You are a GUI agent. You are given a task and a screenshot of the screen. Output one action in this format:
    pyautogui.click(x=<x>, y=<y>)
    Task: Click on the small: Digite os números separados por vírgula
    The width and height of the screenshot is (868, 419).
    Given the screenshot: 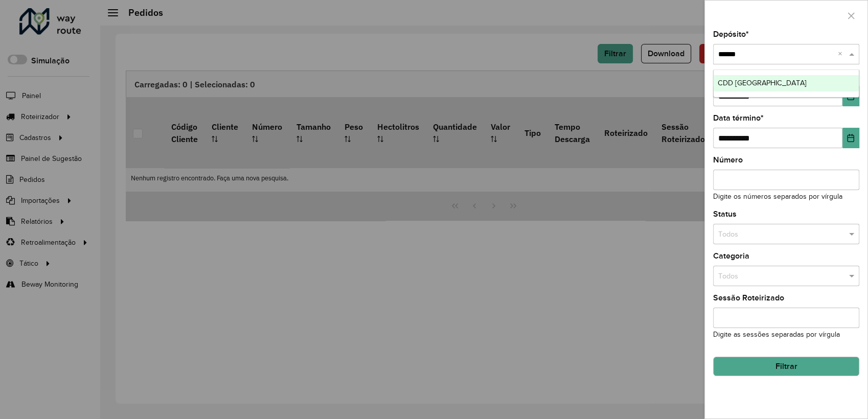 What is the action you would take?
    pyautogui.click(x=778, y=196)
    